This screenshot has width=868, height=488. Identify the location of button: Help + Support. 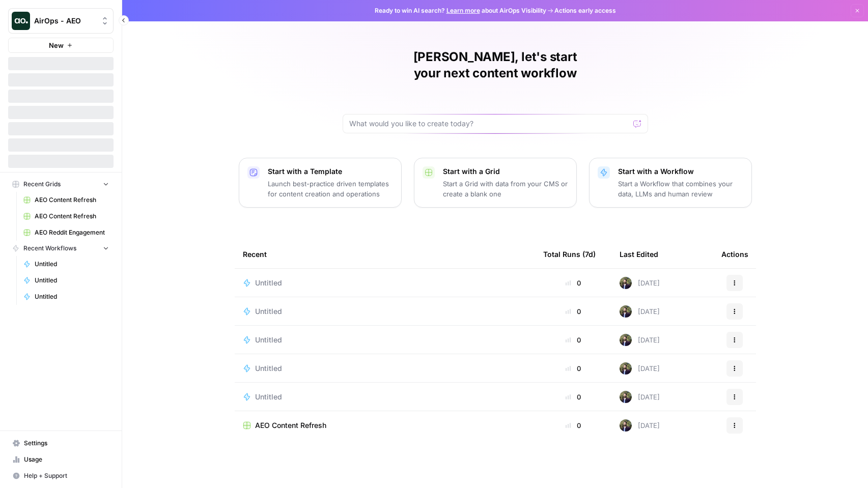
(60, 475).